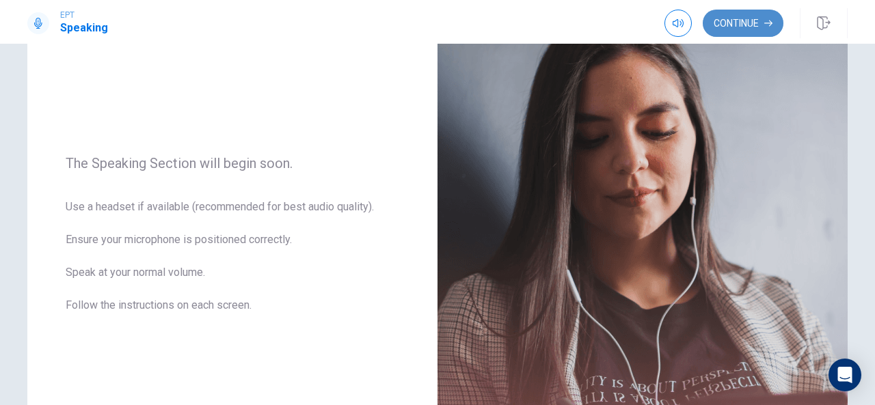 The height and width of the screenshot is (405, 875). Describe the element at coordinates (232, 163) in the screenshot. I see `span: The Speaking Section will begin soon.` at that location.